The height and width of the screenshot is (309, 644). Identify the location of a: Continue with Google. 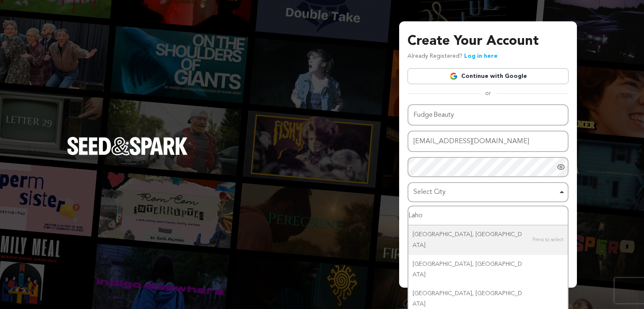
(488, 76).